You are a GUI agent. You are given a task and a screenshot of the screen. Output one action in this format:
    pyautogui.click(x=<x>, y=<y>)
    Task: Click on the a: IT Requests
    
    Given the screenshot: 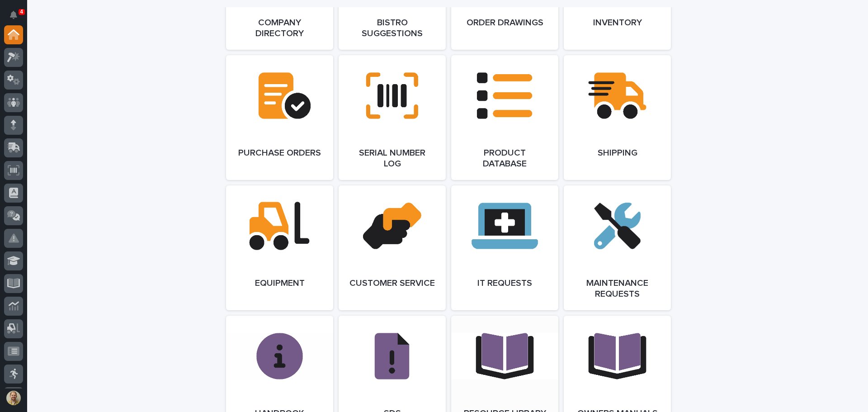 What is the action you would take?
    pyautogui.click(x=504, y=248)
    